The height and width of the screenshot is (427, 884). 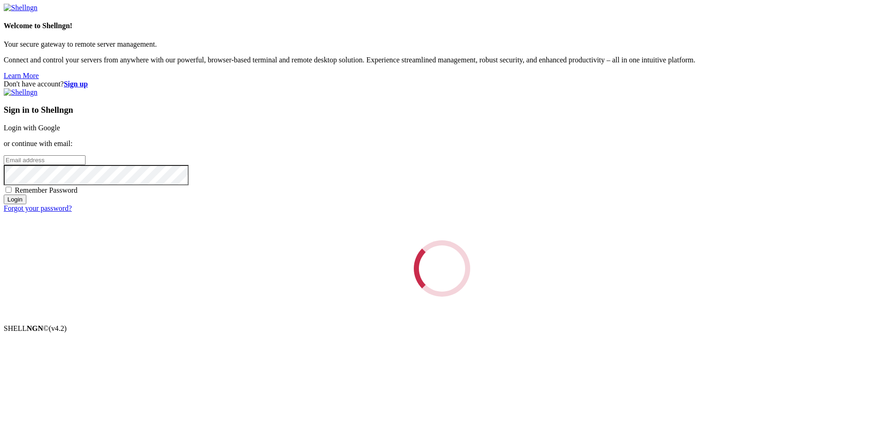 What do you see at coordinates (76, 84) in the screenshot?
I see `strong: Sign up` at bounding box center [76, 84].